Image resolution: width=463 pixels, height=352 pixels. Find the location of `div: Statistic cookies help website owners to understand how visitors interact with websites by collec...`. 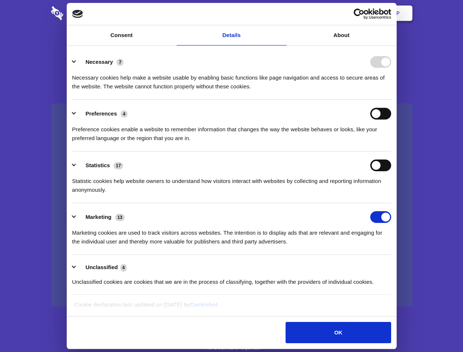

div: Statistic cookies help website owners to understand how visitors interact with websites by collec... is located at coordinates (232, 183).